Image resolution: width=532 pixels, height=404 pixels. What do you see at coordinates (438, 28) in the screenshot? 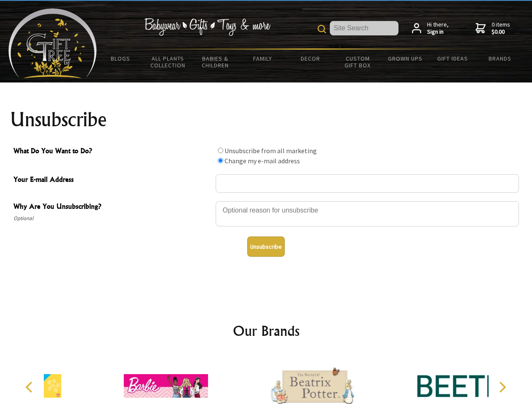
I see `span: Hi there,` at bounding box center [438, 28].